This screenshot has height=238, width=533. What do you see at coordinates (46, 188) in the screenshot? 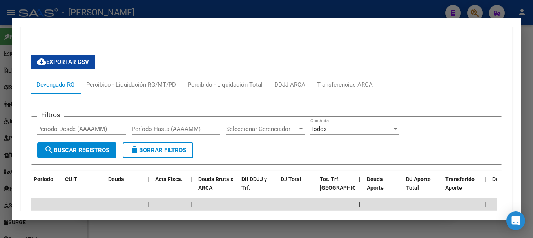
I see `datatable-header-cell: Período` at bounding box center [46, 188].